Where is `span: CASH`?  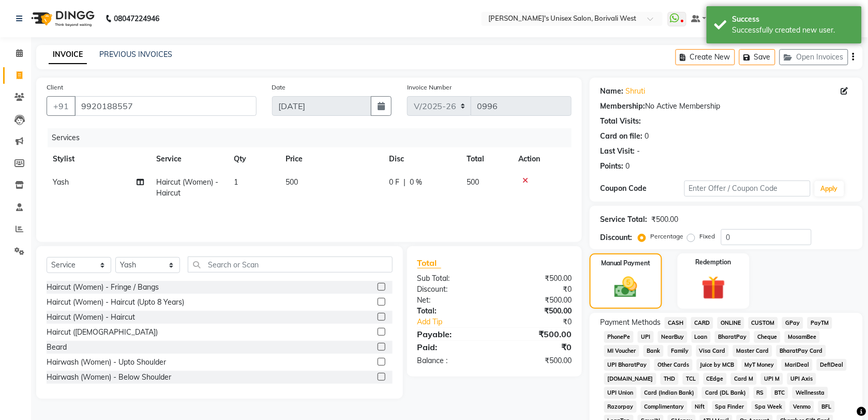
span: CASH is located at coordinates (675, 323).